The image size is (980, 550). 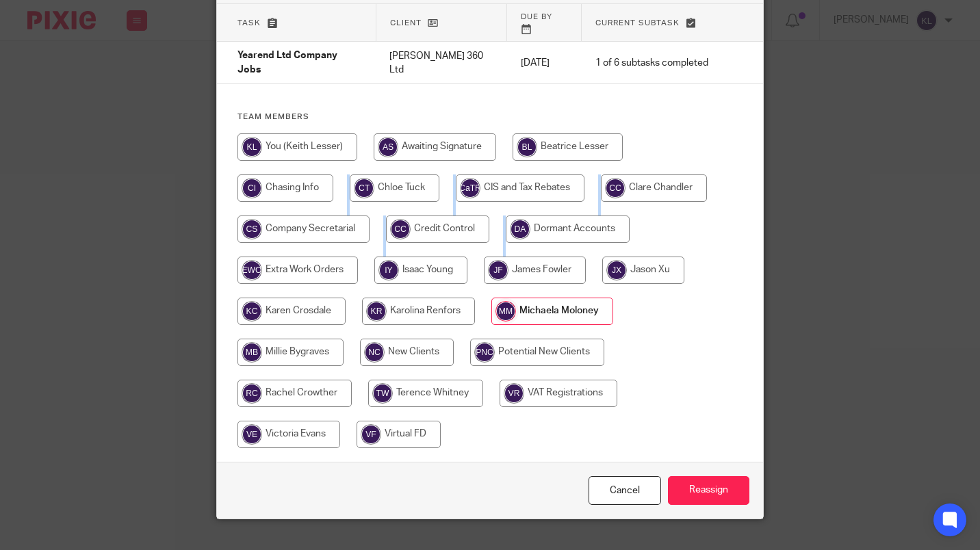 I want to click on h4: Team members, so click(x=490, y=117).